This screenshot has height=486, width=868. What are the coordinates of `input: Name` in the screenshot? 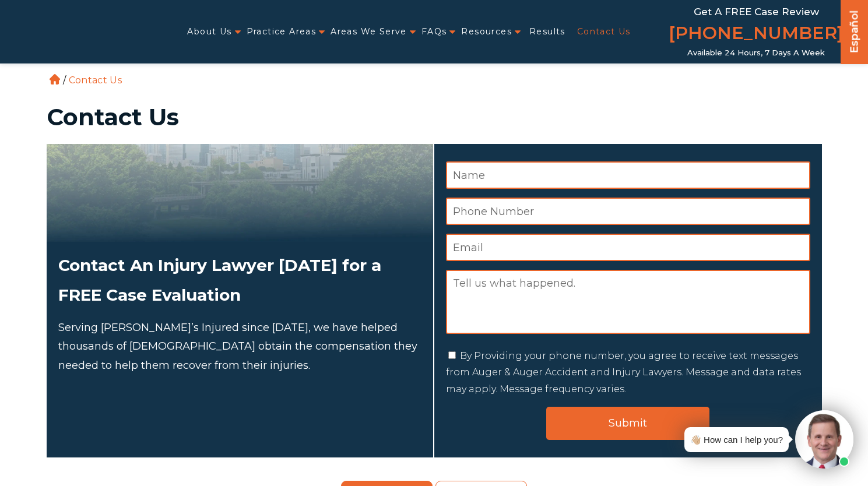 It's located at (628, 174).